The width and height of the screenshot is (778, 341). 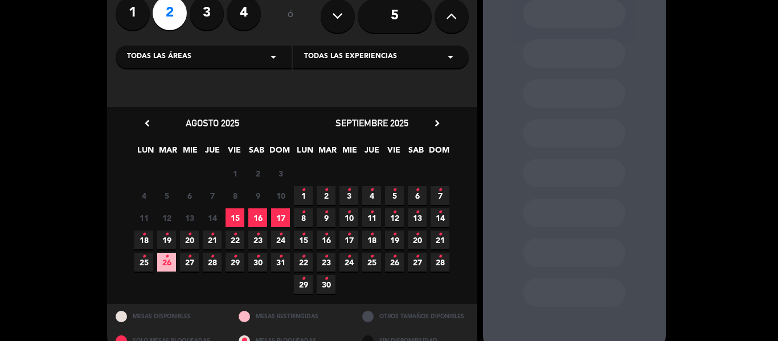 I want to click on span: MAR, so click(x=327, y=153).